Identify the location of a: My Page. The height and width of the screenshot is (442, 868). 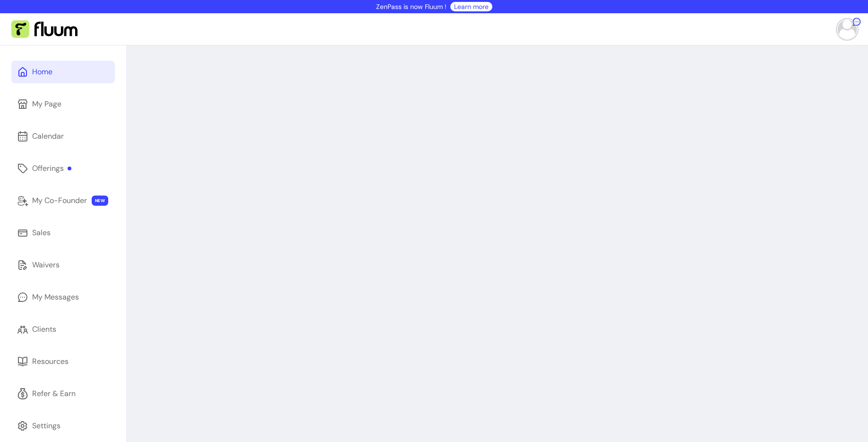
(63, 104).